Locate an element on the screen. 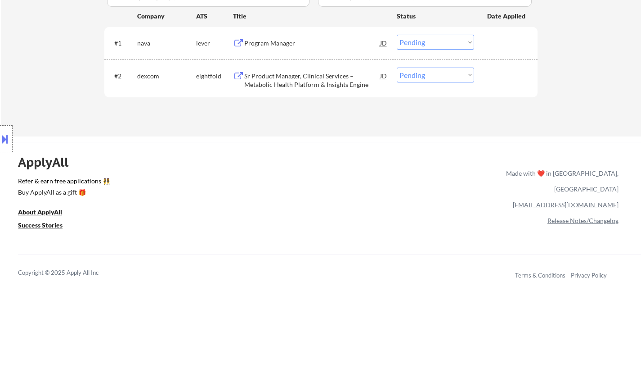 This screenshot has width=641, height=378. div: Sr Product Manager, Clinical Services – Metabolic Health Platform & Insights Engine is located at coordinates (312, 80).